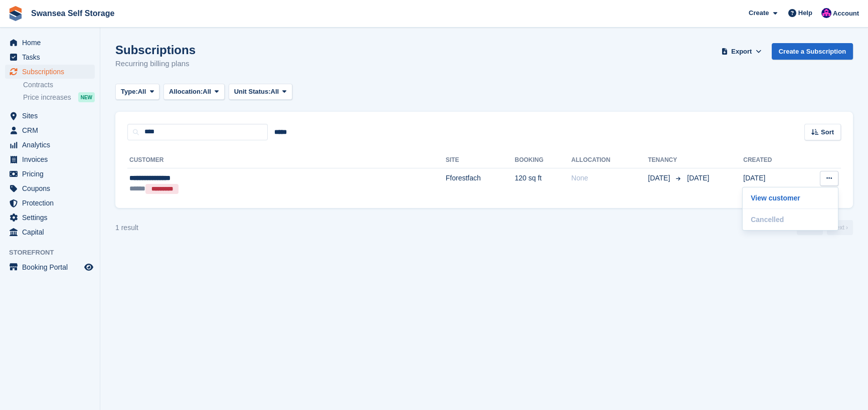 The width and height of the screenshot is (868, 410). Describe the element at coordinates (87, 97) in the screenshot. I see `div: NEW` at that location.